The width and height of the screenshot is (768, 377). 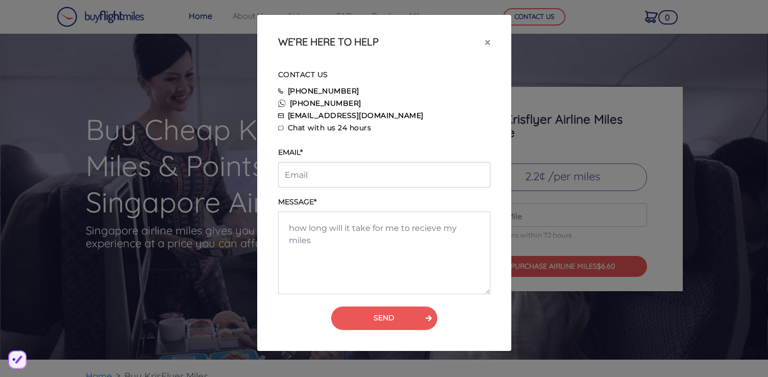 What do you see at coordinates (384, 318) in the screenshot?
I see `button: SEND` at bounding box center [384, 318].